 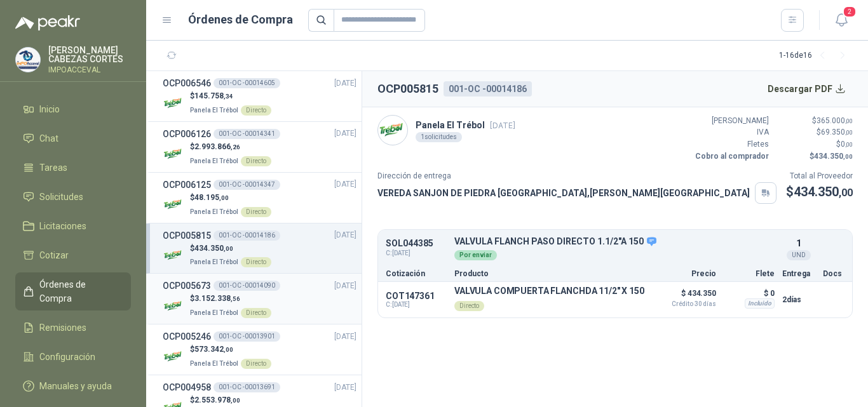 I want to click on div: 001-OC -00014090, so click(x=247, y=286).